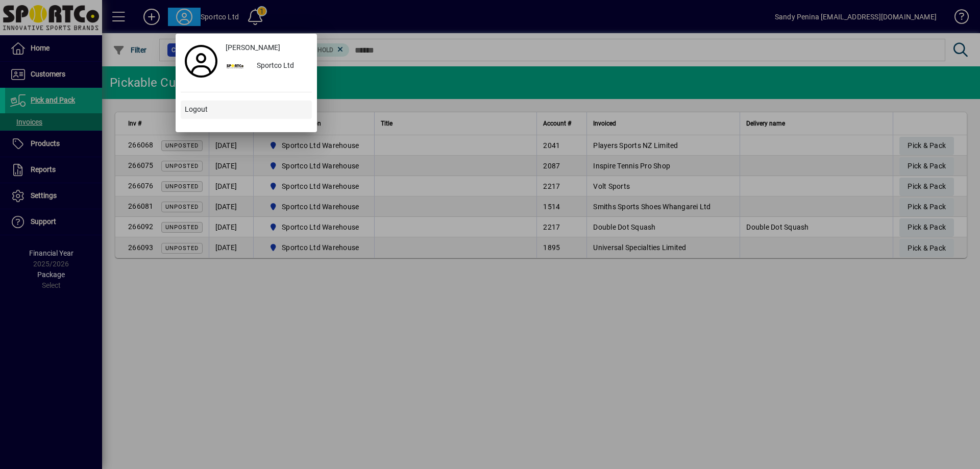 The height and width of the screenshot is (469, 980). I want to click on span: Logout, so click(196, 109).